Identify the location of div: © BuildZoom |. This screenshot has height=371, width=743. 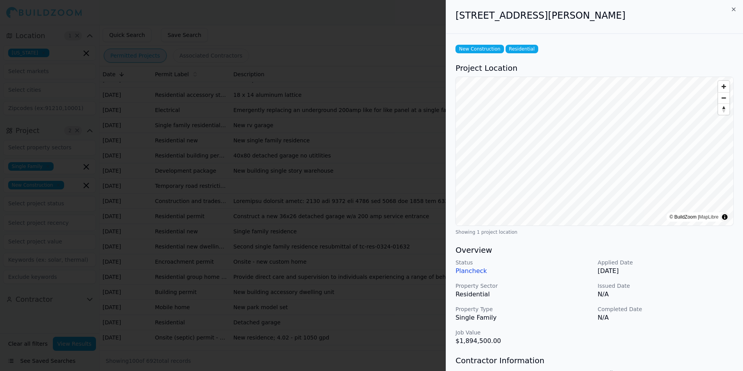
(694, 217).